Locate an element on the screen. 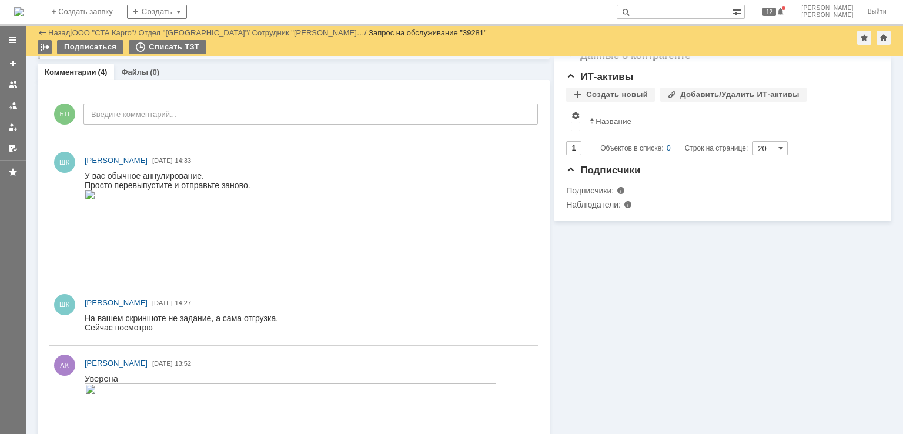 The height and width of the screenshot is (434, 903). div: Подписчики: is located at coordinates (625, 190).